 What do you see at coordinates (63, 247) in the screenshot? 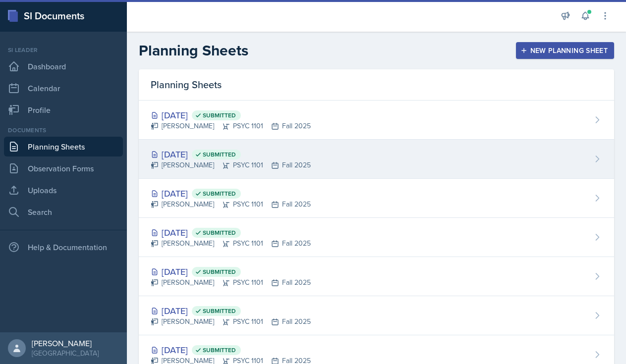
I see `div: Help & Documentation` at bounding box center [63, 247].